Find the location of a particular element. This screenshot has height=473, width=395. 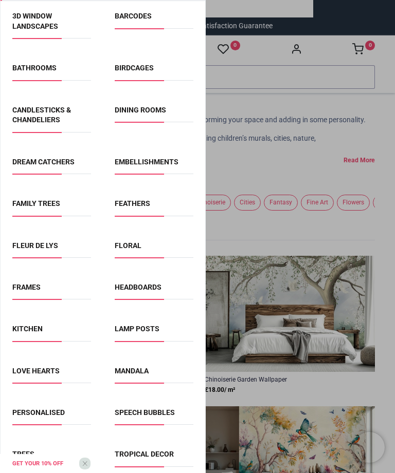

a: Mandala is located at coordinates (132, 371).